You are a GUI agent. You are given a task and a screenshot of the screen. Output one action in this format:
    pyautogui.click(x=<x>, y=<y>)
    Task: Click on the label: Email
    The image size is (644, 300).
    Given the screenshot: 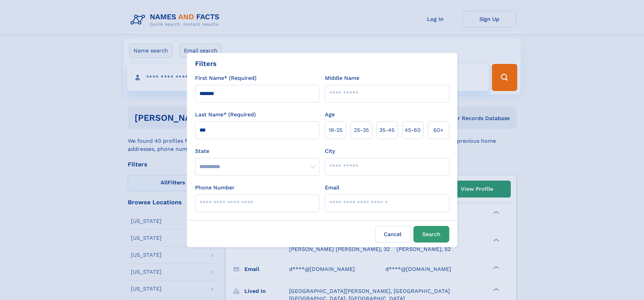 What is the action you would take?
    pyautogui.click(x=332, y=188)
    